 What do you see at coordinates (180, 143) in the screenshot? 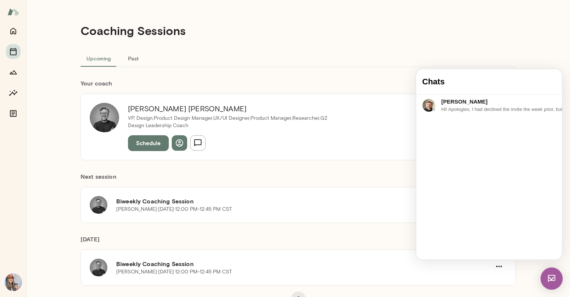
I see `button: View profile` at bounding box center [180, 143].